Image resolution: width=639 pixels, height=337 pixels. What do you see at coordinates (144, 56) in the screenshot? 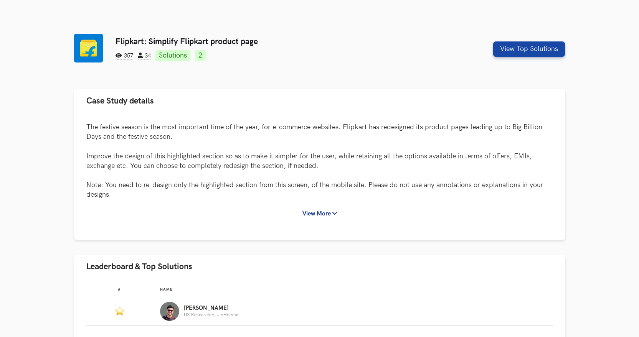
I see `span: 34` at bounding box center [144, 56].